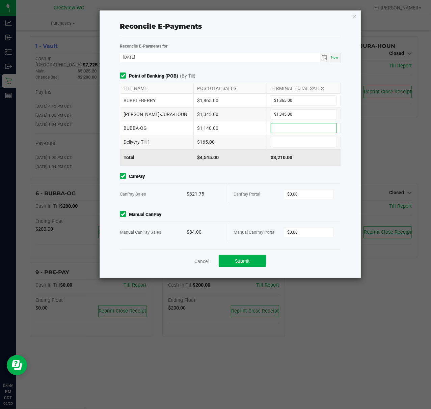 Image resolution: width=431 pixels, height=409 pixels. What do you see at coordinates (255, 232) in the screenshot?
I see `span: Manual CanPay Portal` at bounding box center [255, 232].